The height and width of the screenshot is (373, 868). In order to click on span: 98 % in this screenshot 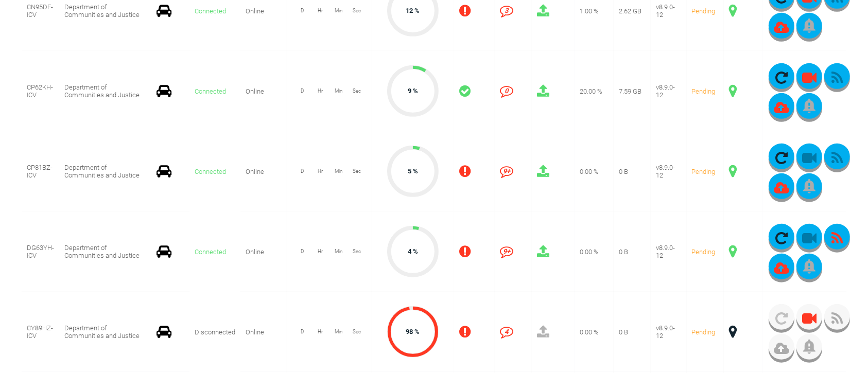, I will do `click(413, 332)`.